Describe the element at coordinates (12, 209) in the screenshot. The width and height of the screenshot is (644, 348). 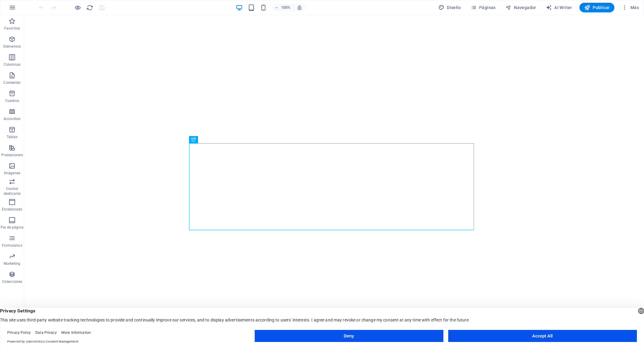
I see `p: Encabezado` at that location.